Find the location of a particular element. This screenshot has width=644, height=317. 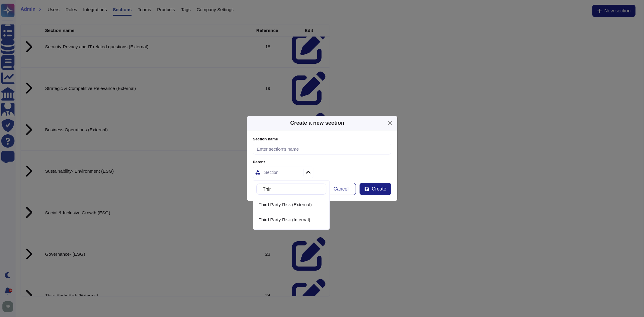

button: Create is located at coordinates (375, 189).